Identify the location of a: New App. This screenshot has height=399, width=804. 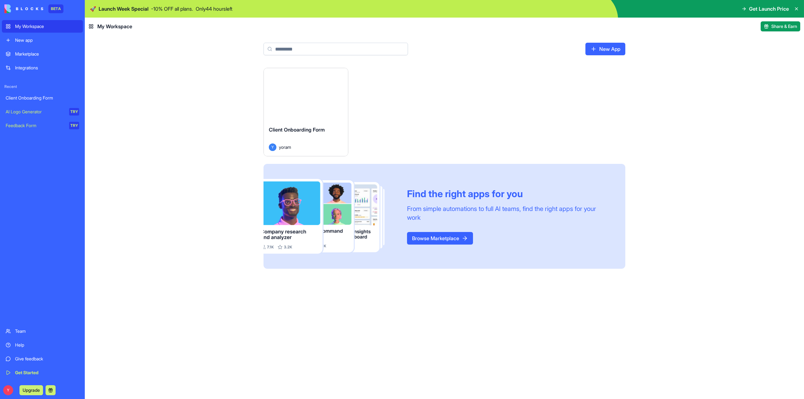
(605, 49).